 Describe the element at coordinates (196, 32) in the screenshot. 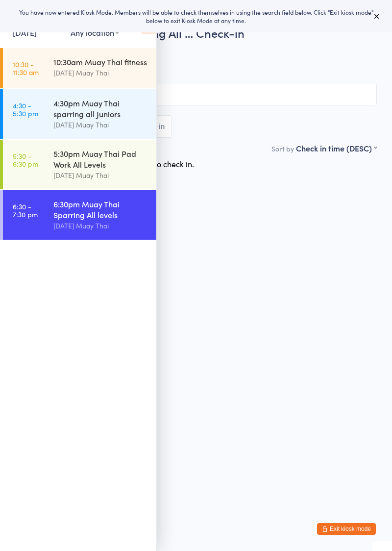

I see `h2: 6:30pm Muay Thai Sparring All … Check-in` at that location.